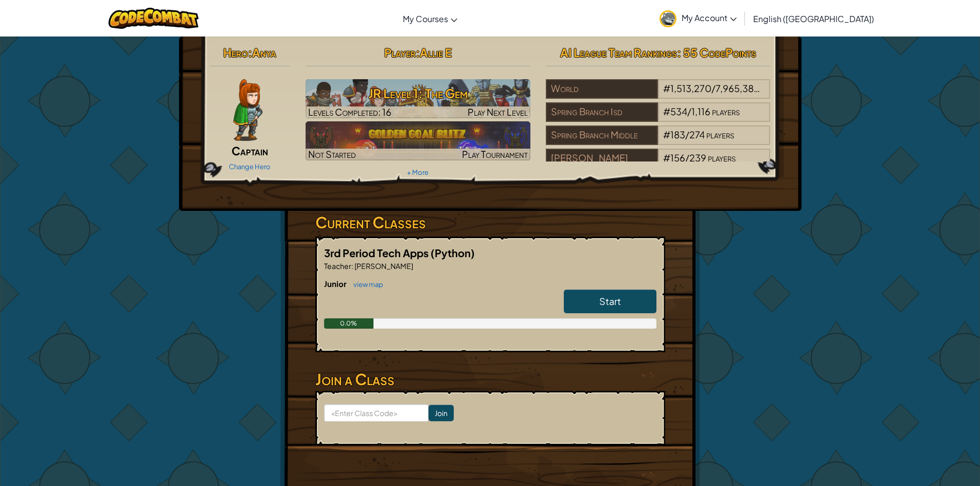  What do you see at coordinates (248, 110) in the screenshot?
I see `img: captain-pose.png` at bounding box center [248, 110].